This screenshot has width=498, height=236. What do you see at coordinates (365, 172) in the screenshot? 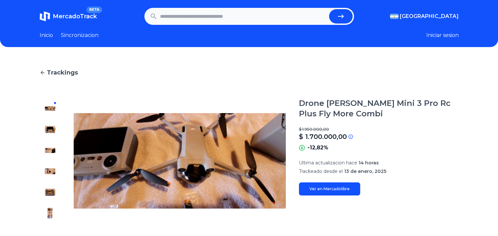
I see `span: 13 de enero, 2025` at bounding box center [365, 172].